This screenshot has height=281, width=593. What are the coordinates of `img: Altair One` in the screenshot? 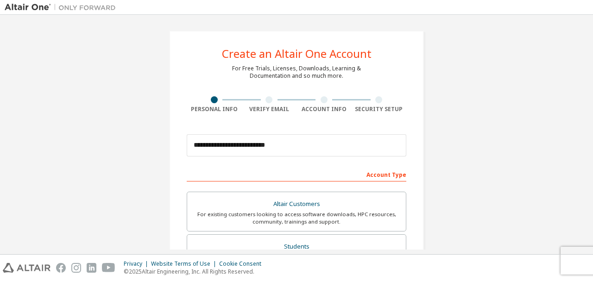 It's located at (63, 7).